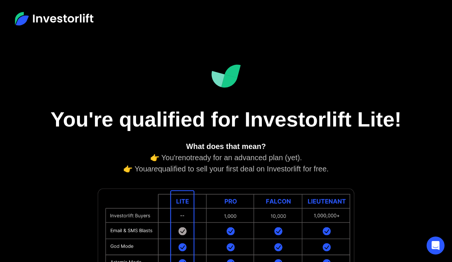  Describe the element at coordinates (226, 157) in the screenshot. I see `div: 👉 You're ready for an advanced plan (yet). 👉 You qualified to sell your first deal on Investorlif...` at that location.